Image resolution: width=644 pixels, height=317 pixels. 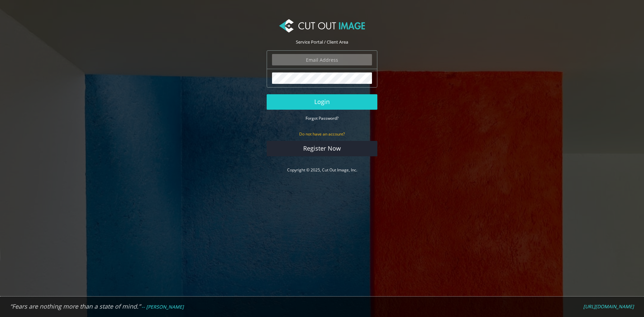 What do you see at coordinates (322, 118) in the screenshot?
I see `small: Forgot Password?` at bounding box center [322, 118].